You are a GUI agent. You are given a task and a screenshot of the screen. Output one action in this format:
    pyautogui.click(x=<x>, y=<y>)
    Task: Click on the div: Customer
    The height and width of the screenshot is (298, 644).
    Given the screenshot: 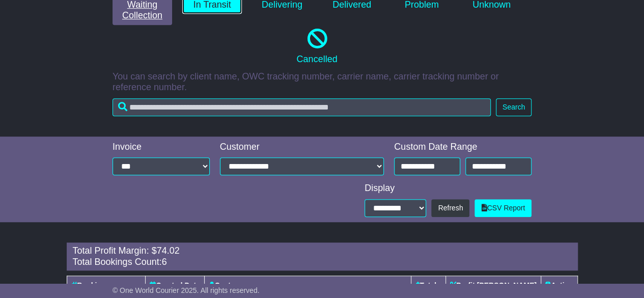 What is the action you would take?
    pyautogui.click(x=302, y=147)
    